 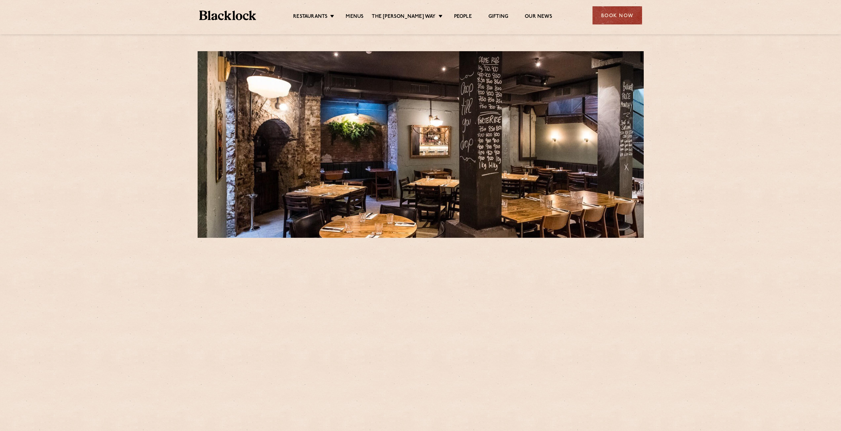 I want to click on a: Menus, so click(x=354, y=17).